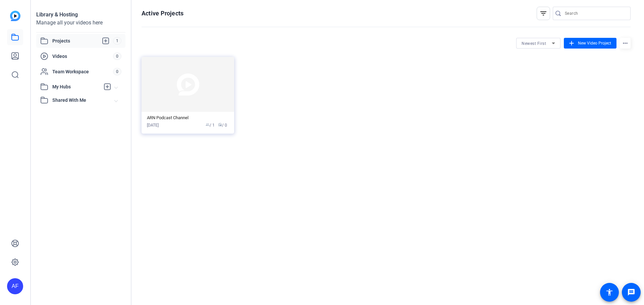 This screenshot has width=644, height=305. I want to click on input: Search, so click(595, 14).